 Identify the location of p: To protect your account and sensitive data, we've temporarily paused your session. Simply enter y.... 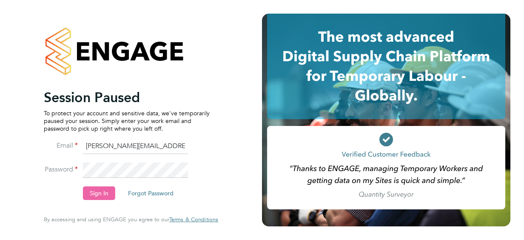
(127, 121).